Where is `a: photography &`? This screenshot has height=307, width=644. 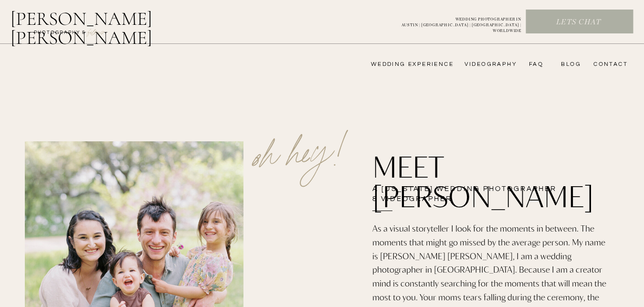 a: photography & is located at coordinates (60, 35).